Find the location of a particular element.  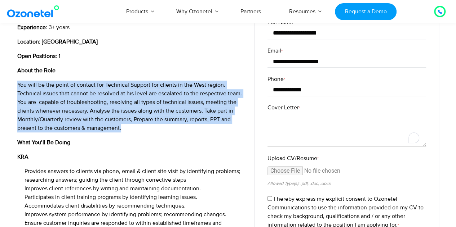

span: Improves system performance by identifying problems; recommending changes. is located at coordinates (125, 215).